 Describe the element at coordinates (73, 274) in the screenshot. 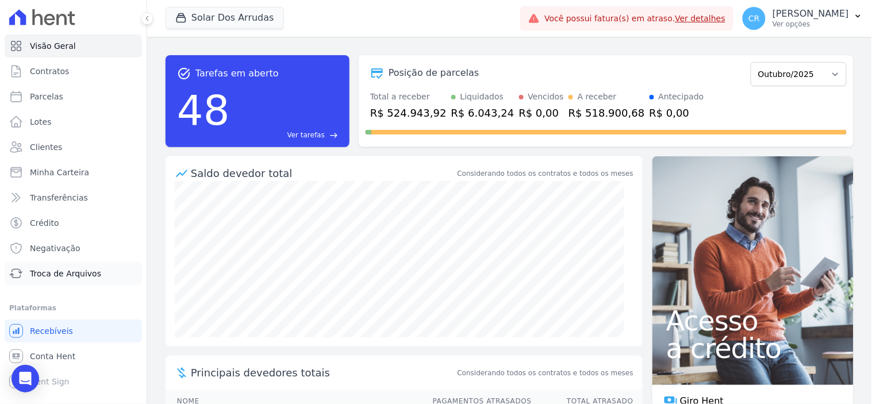

I see `a: Troca de Arquivos` at that location.